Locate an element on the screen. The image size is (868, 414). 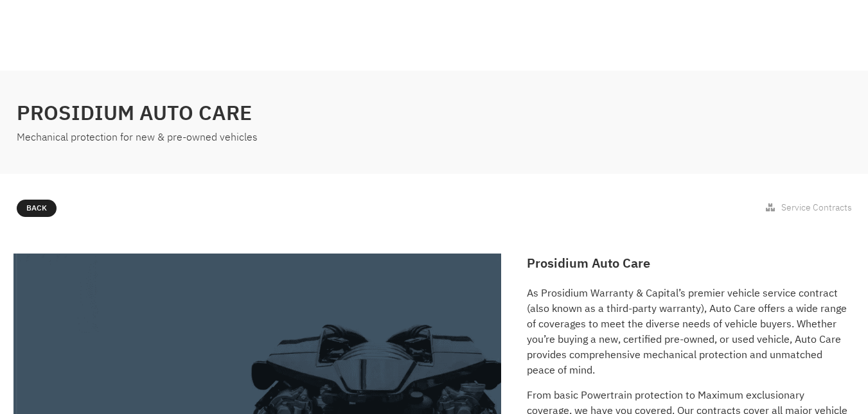
span: Back is located at coordinates (36, 209).